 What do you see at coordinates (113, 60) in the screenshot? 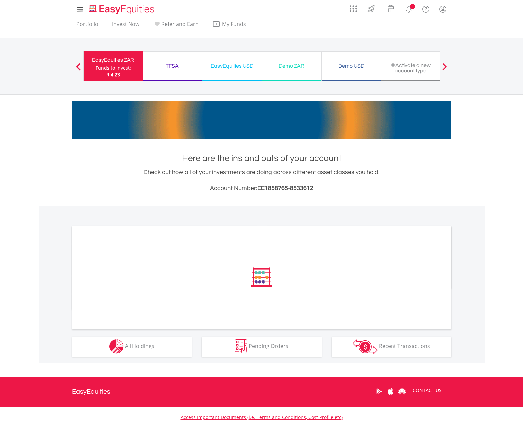
I see `div: EasyEquities ZAR` at bounding box center [113, 60].